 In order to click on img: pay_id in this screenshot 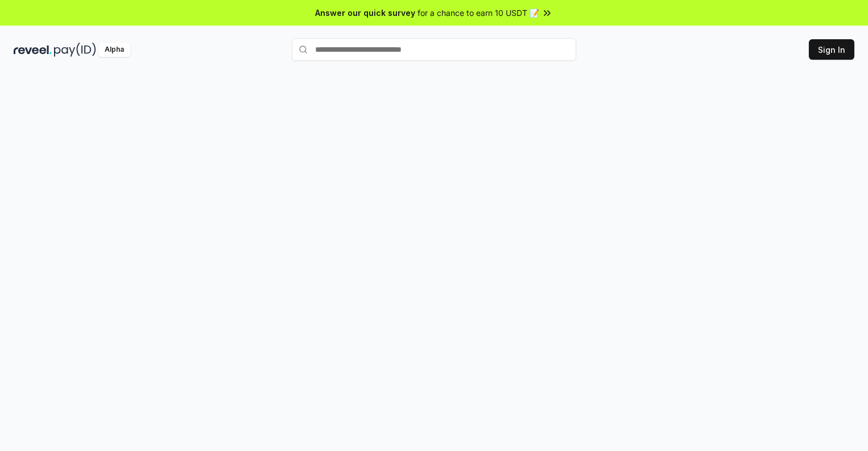, I will do `click(75, 49)`.